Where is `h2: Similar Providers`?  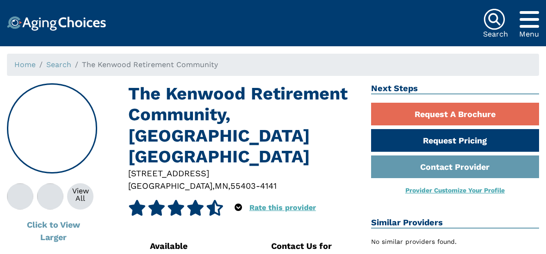
h2: Similar Providers is located at coordinates (455, 223).